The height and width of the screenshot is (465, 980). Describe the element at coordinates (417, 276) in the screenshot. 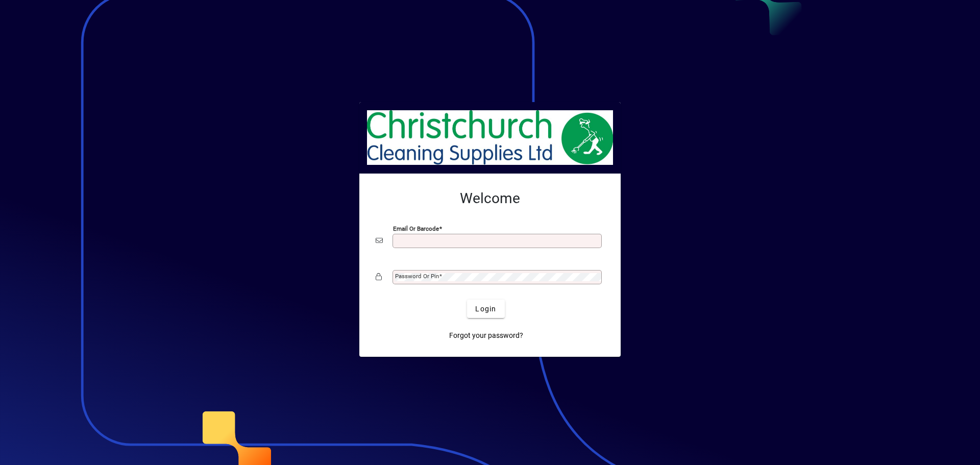

I see `mat-label: Password or Pin` at that location.